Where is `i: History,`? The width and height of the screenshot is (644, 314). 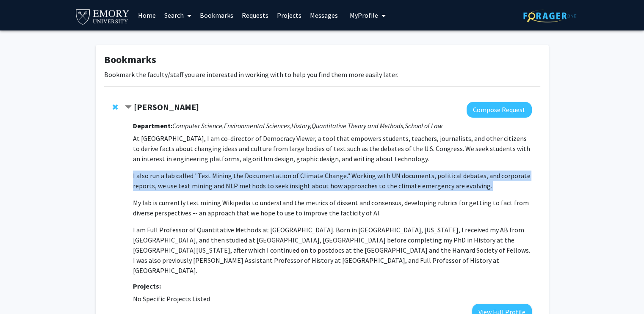
i: History, is located at coordinates (301, 126).